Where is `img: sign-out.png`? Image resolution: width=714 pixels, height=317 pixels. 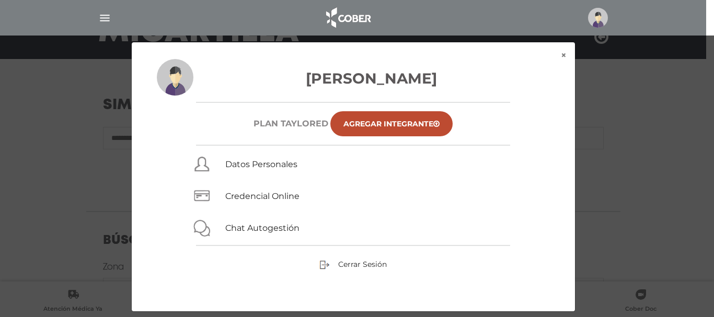
img: sign-out.png is located at coordinates (324, 265).